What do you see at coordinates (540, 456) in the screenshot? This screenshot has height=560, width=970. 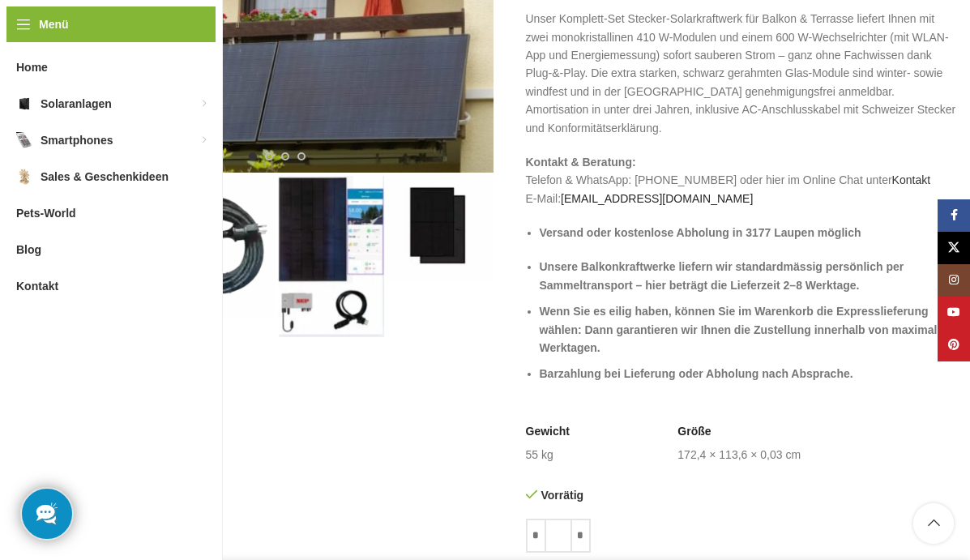 I see `td: 55 kg` at bounding box center [540, 456].